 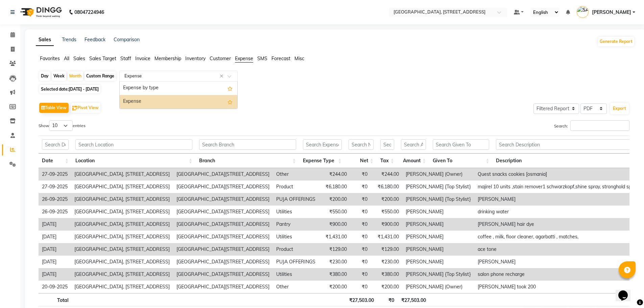 I want to click on img: SANJU CHHETRI, so click(x=583, y=12).